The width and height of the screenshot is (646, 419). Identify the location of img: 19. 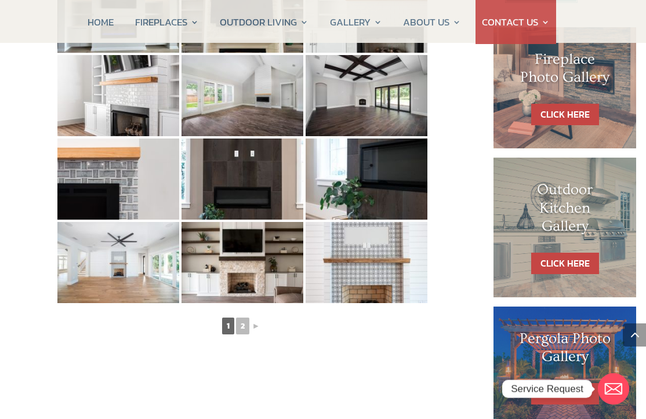
(118, 179).